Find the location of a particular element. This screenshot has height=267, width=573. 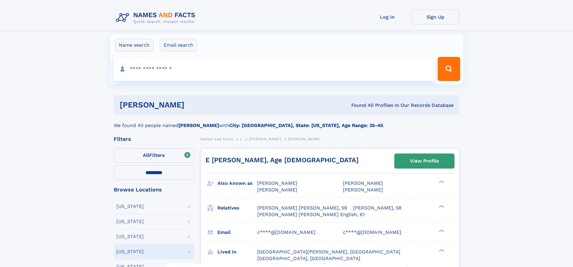

span: L is located at coordinates (241, 139).